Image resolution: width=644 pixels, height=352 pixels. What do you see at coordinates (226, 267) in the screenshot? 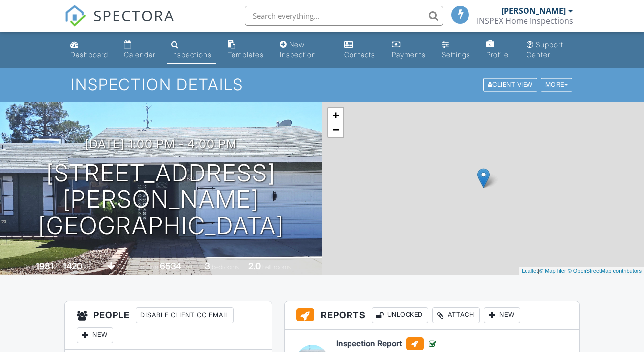
I see `span: bedrooms` at bounding box center [226, 267].